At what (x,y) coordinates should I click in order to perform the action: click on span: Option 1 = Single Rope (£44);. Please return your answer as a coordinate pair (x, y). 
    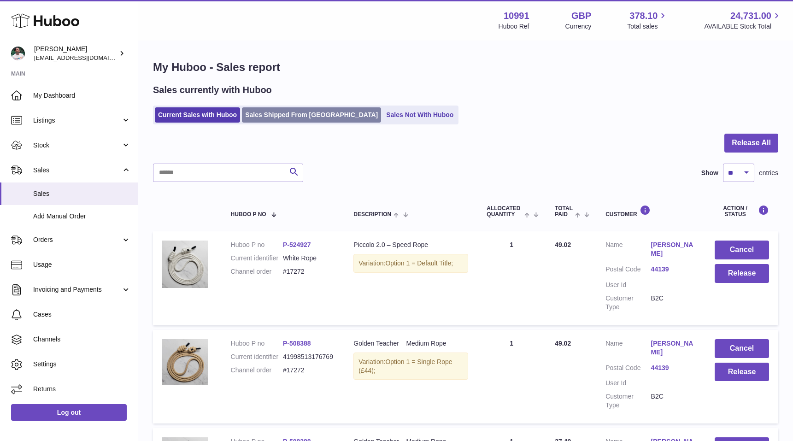
    Looking at the image, I should click on (405, 366).